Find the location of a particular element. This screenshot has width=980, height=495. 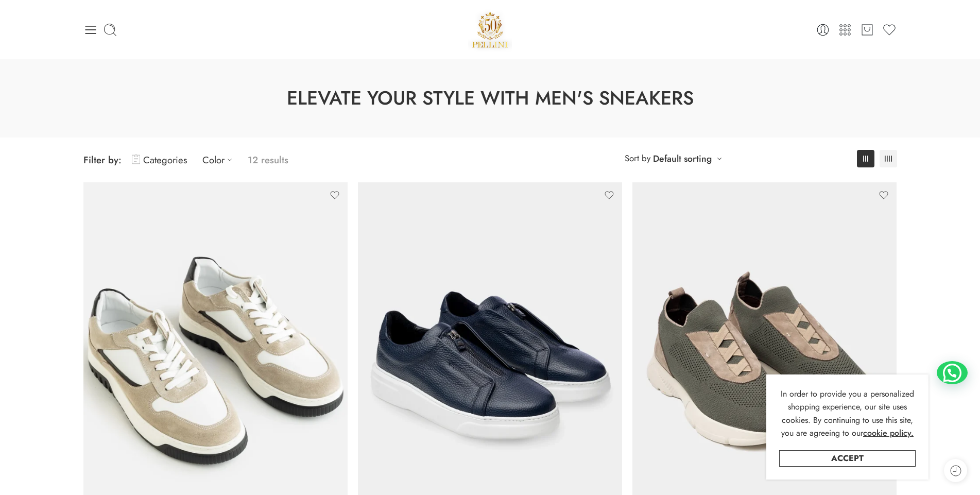

span: Filter by: is located at coordinates (103, 160).